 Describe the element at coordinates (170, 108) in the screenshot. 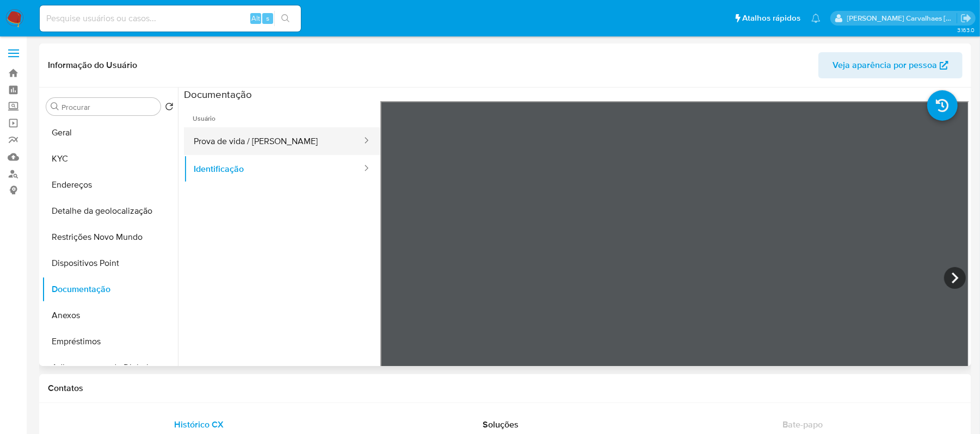

I see `button: Retornar ao pedido padrão` at that location.